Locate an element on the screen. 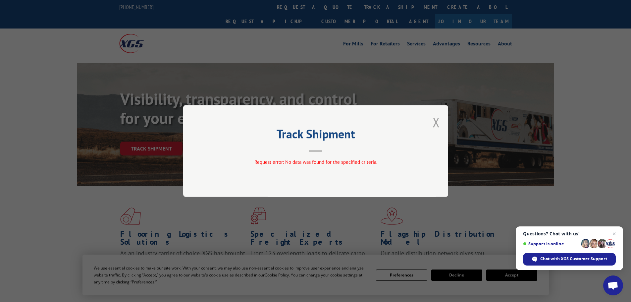 The height and width of the screenshot is (302, 631). button: Close modal is located at coordinates (437, 122).